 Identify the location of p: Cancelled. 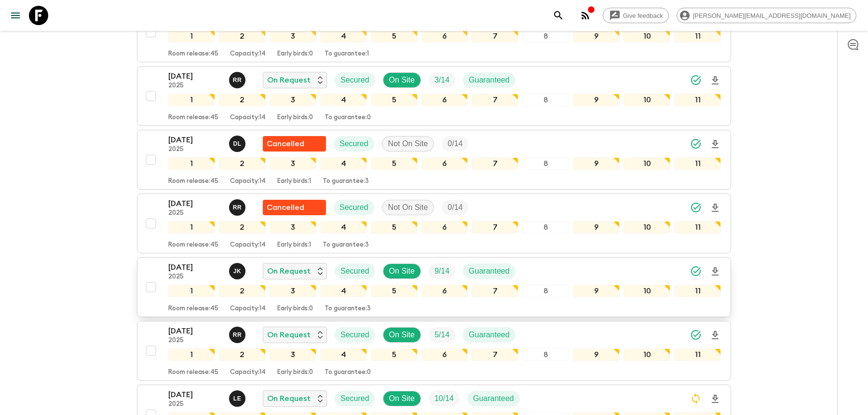
(285, 208).